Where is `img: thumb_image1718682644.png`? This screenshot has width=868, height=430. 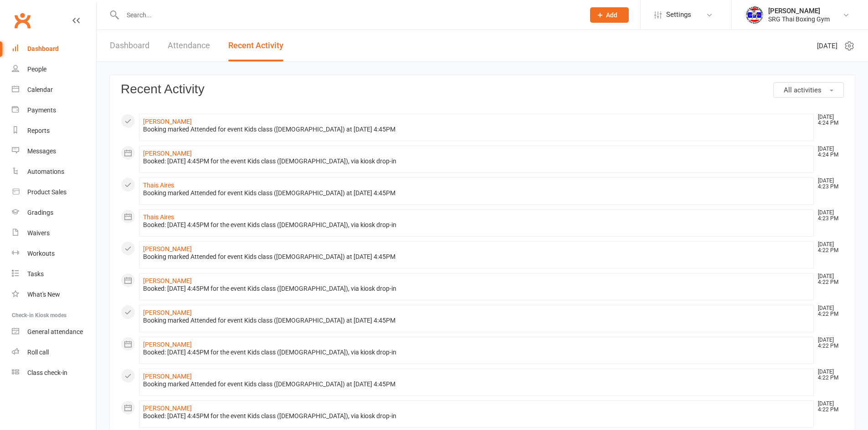 img: thumb_image1718682644.png is located at coordinates (754, 15).